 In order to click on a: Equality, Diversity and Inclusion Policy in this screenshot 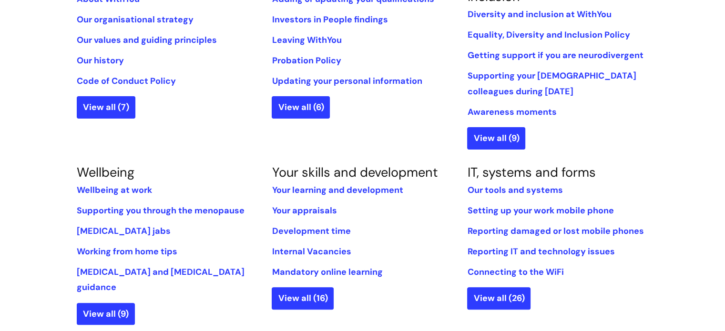, I will do `click(548, 35)`.